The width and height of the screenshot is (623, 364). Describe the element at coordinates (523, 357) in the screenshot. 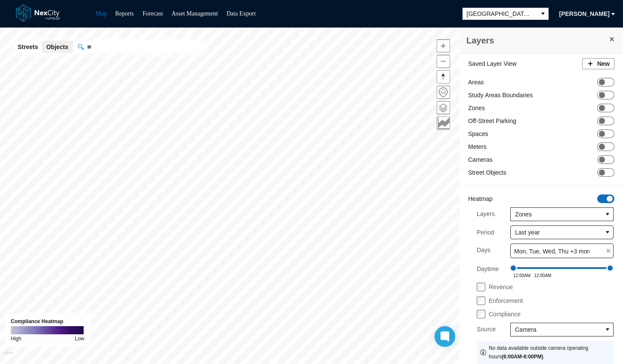

I see `span: ( 6:00AM - 8:00PM )` at that location.